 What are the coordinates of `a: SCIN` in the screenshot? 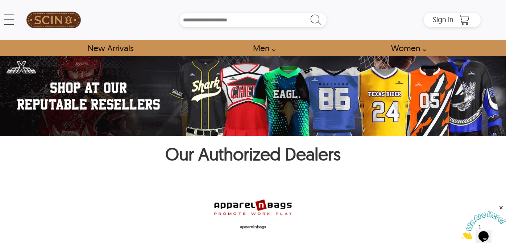 It's located at (54, 20).